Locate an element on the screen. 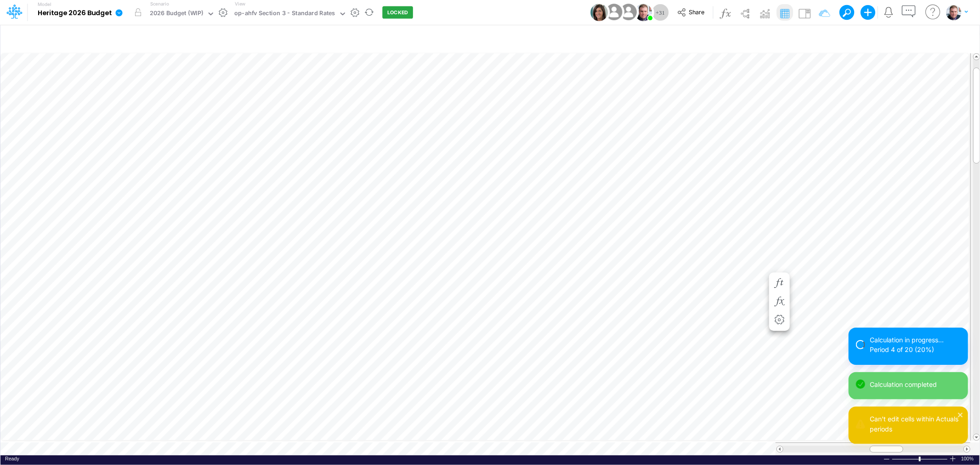  div: Zoom Out is located at coordinates (887, 459).